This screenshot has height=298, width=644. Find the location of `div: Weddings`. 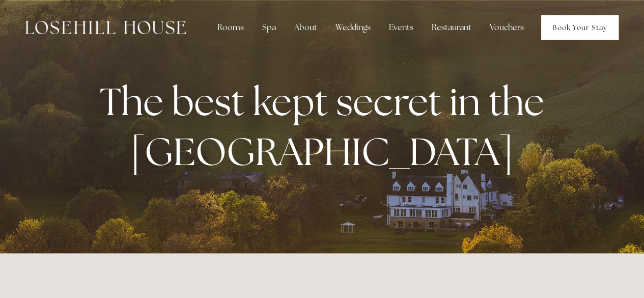

div: Weddings is located at coordinates (353, 27).